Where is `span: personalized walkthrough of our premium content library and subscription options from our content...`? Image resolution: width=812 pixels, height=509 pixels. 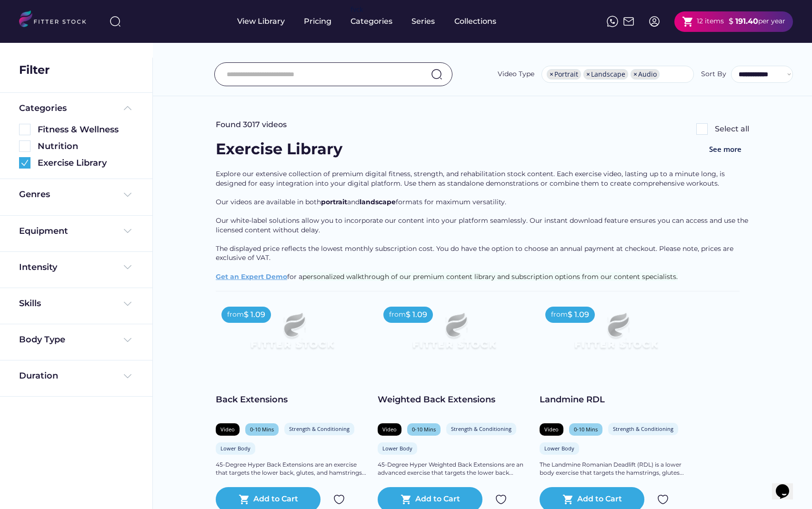
span: personalized walkthrough of our premium content library and subscription options from our content... is located at coordinates (490, 276).